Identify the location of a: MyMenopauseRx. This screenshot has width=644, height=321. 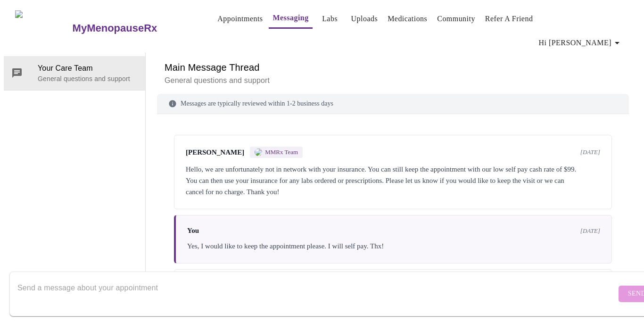
(133, 28).